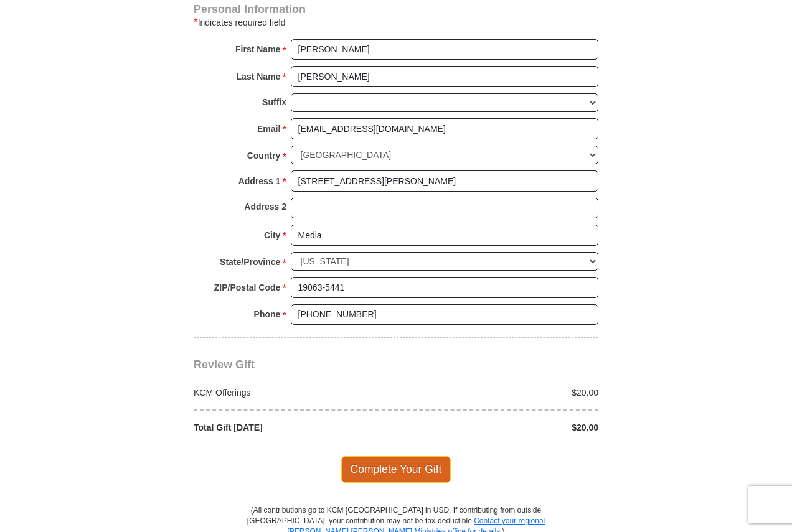  I want to click on strong: Email, so click(268, 128).